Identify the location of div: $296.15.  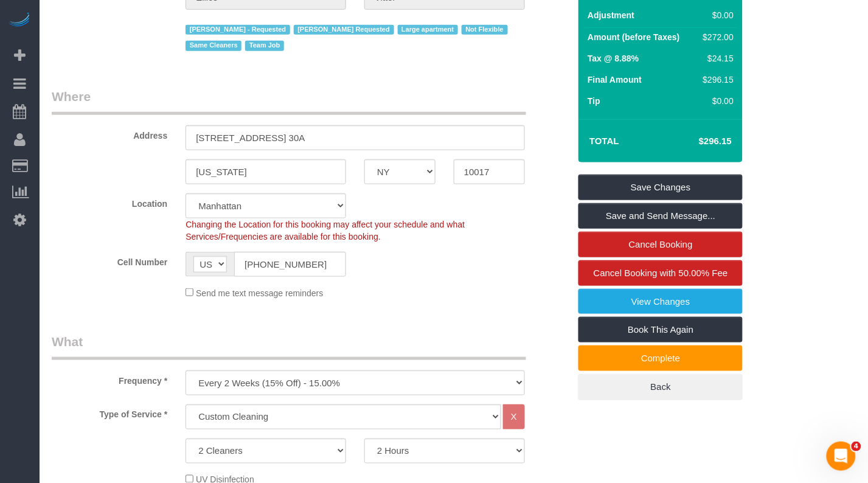
(716, 79).